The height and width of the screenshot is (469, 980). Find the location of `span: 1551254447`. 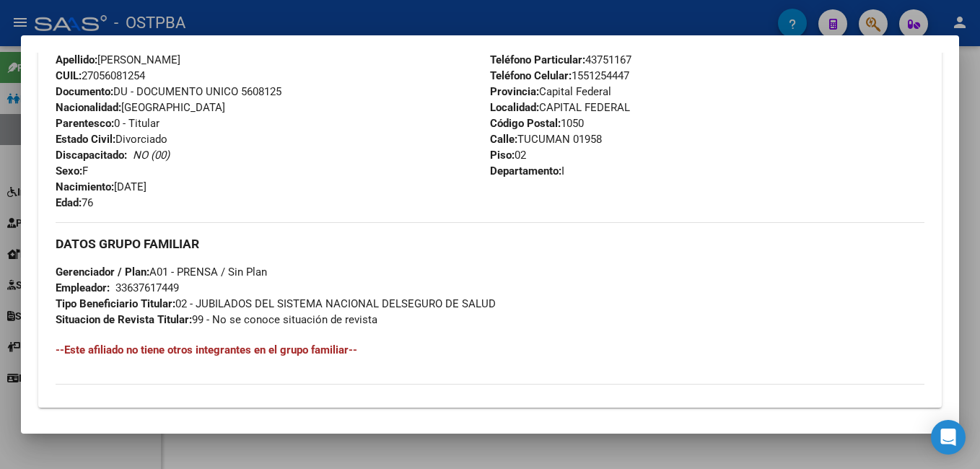

span: 1551254447 is located at coordinates (559, 75).